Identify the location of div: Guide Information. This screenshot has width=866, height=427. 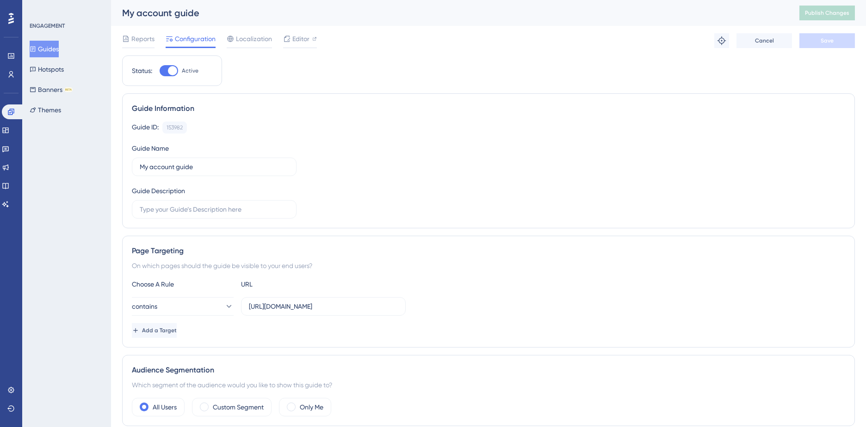
(488, 109).